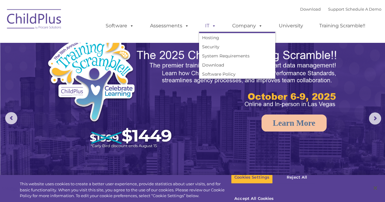  Describe the element at coordinates (94, 42) in the screenshot. I see `span: Last name` at that location.